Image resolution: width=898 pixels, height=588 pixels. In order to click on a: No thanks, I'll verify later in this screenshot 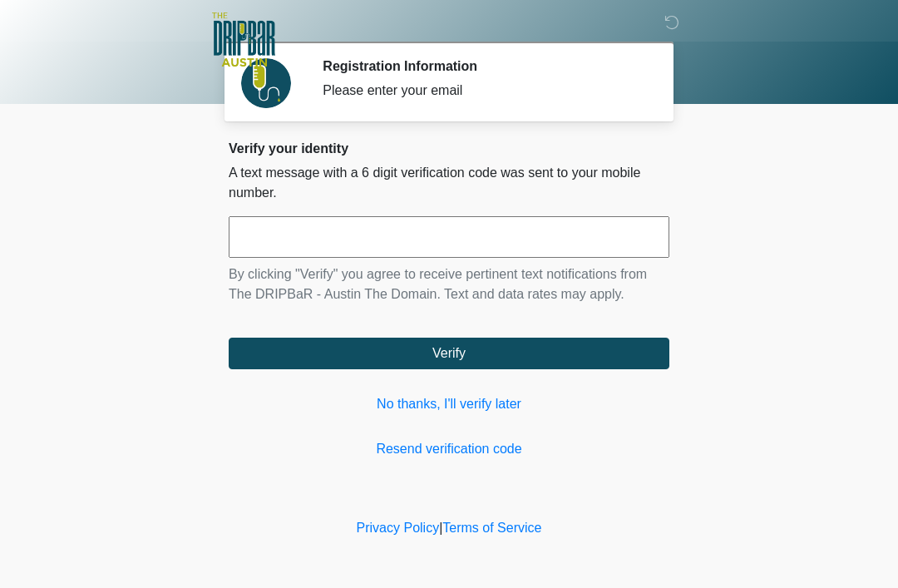, I will do `click(449, 404)`.